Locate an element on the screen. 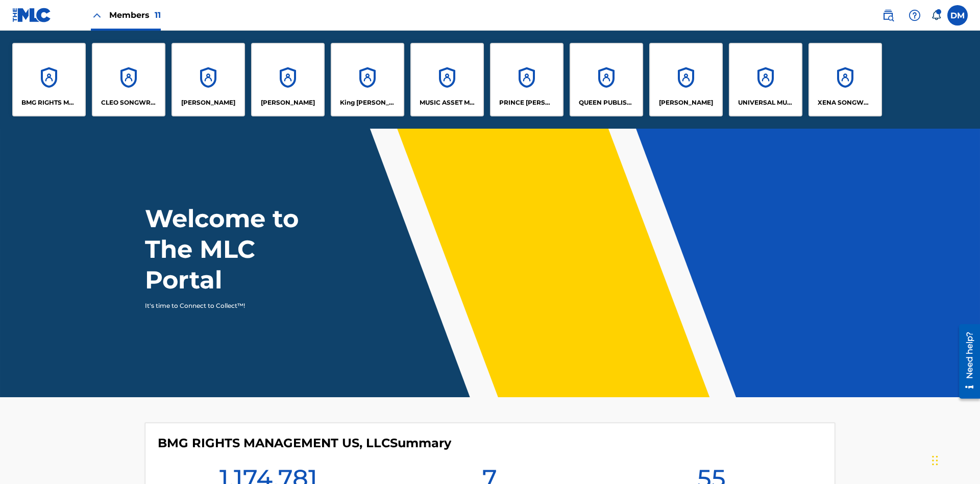 This screenshot has width=980, height=484. p: EYAMA MCSINGER is located at coordinates (288, 103).